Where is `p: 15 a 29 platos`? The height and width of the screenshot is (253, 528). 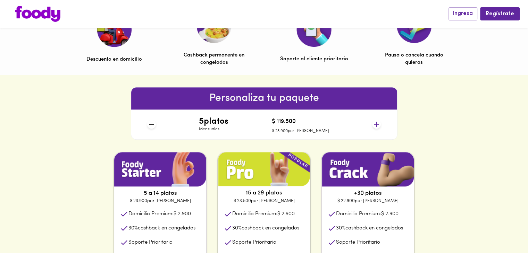 p: 15 a 29 platos is located at coordinates (264, 193).